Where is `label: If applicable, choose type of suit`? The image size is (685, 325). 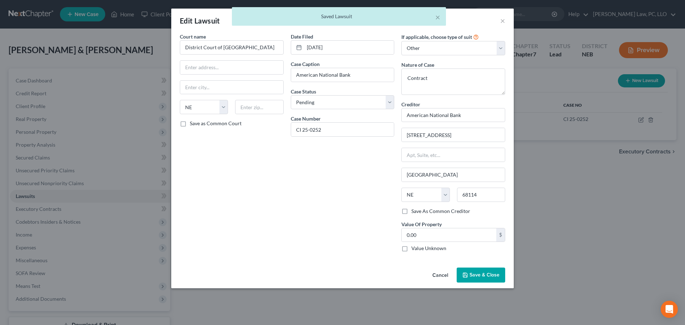
label: If applicable, choose type of suit is located at coordinates (437, 37).